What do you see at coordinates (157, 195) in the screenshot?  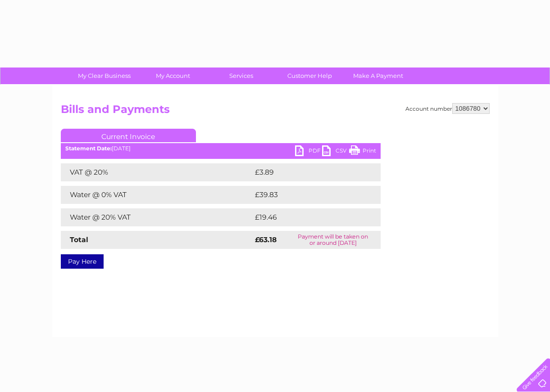 I see `td: Water @ 0% VAT` at bounding box center [157, 195].